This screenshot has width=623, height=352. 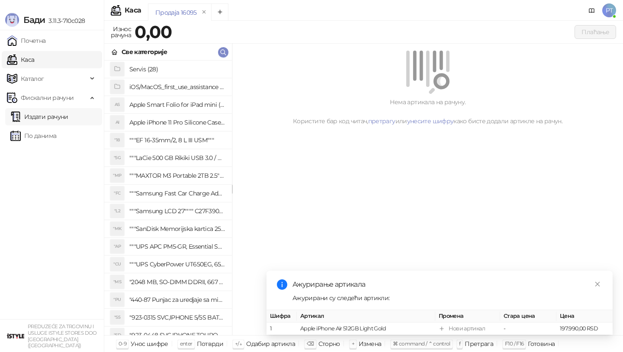 What do you see at coordinates (39, 117) in the screenshot?
I see `a: Издати рачуни` at bounding box center [39, 117].